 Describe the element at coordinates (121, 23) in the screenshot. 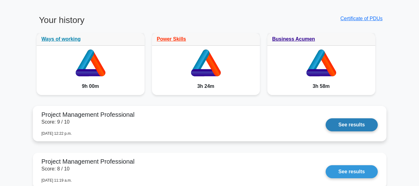

I see `h3: Your history` at that location.